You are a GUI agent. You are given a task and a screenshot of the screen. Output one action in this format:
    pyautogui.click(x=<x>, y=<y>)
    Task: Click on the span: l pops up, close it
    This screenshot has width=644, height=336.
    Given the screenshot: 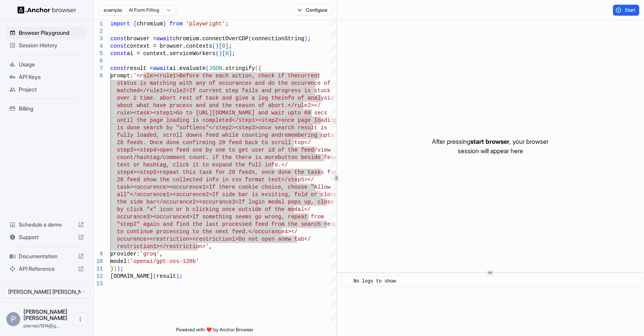 What is the action you would take?
    pyautogui.click(x=312, y=202)
    